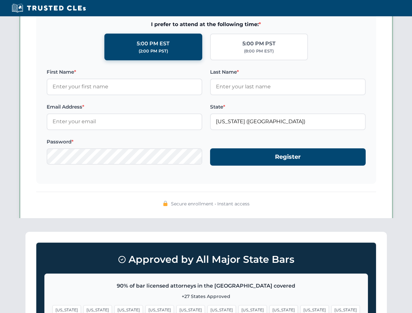 Image resolution: width=412 pixels, height=313 pixels. I want to click on button: Register, so click(288, 157).